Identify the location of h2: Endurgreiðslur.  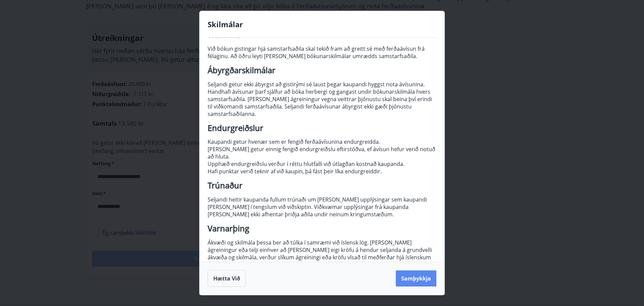
(322, 128).